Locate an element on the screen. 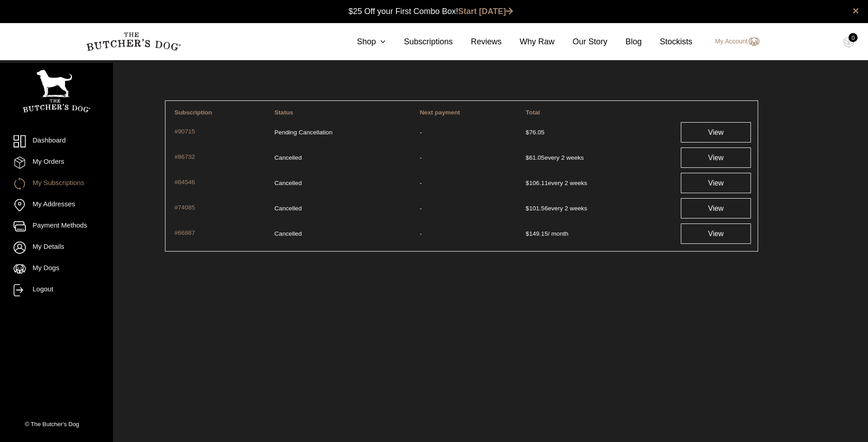  span: Status is located at coordinates (284, 112).